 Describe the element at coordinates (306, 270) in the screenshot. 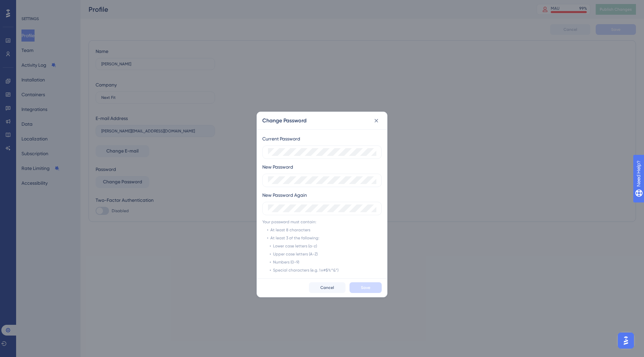

I see `div: Special characters (e.g. !@#$%^&*)` at that location.